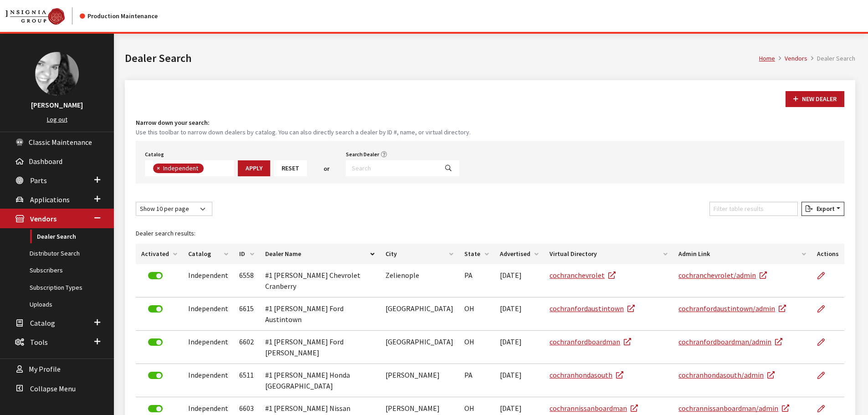 This screenshot has height=415, width=868. I want to click on h1: Dealer Search, so click(442, 59).